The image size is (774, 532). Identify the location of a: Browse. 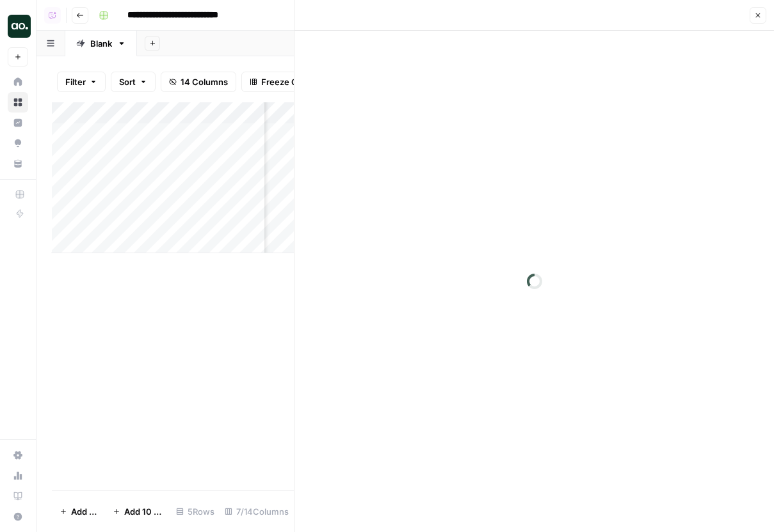
(18, 103).